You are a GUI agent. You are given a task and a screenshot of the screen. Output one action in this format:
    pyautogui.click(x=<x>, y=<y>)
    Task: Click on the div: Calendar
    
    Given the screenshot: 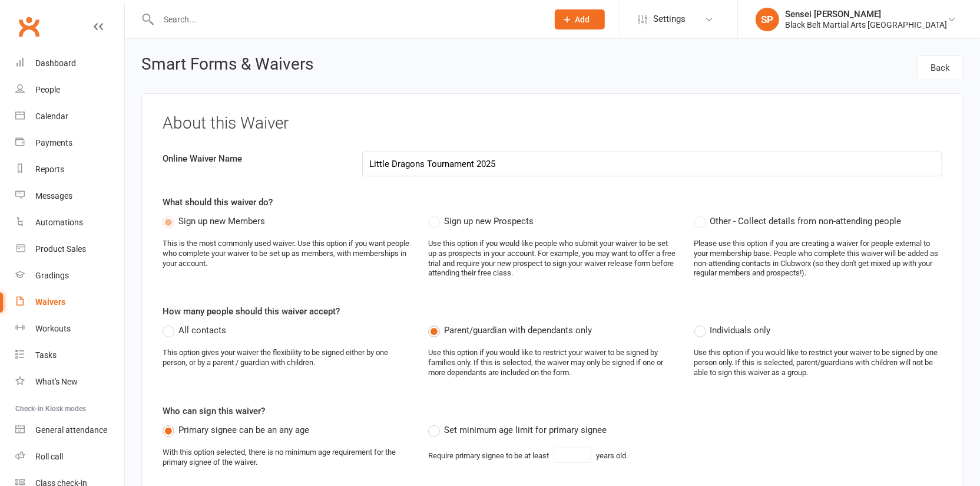 What is the action you would take?
    pyautogui.click(x=51, y=116)
    